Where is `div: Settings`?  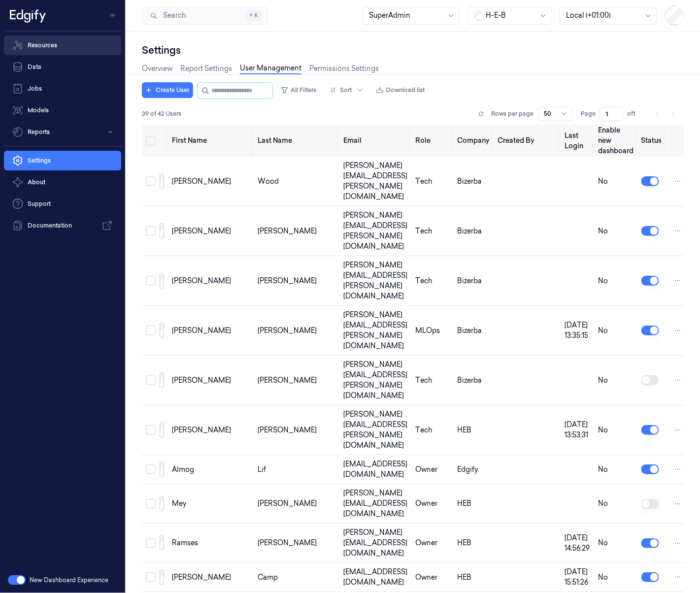 div: Settings is located at coordinates (413, 50).